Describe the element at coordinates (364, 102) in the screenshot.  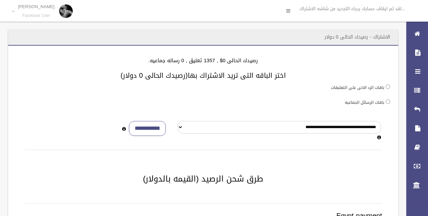
I see `label: باقات الرسائل الجماعيه` at that location.